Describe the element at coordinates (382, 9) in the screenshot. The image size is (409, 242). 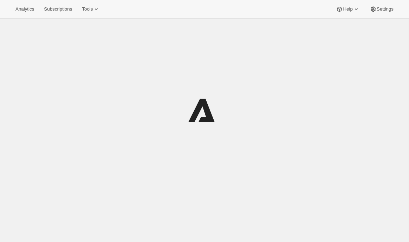
I see `button: Settings` at that location.